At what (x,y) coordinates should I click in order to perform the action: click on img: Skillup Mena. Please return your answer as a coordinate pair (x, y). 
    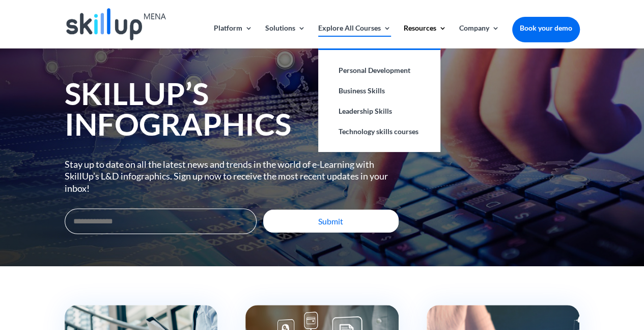
    Looking at the image, I should click on (116, 24).